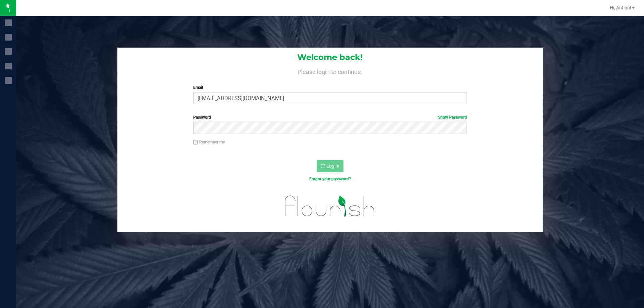 This screenshot has width=644, height=308. What do you see at coordinates (333, 166) in the screenshot?
I see `span: Log In` at bounding box center [333, 166].